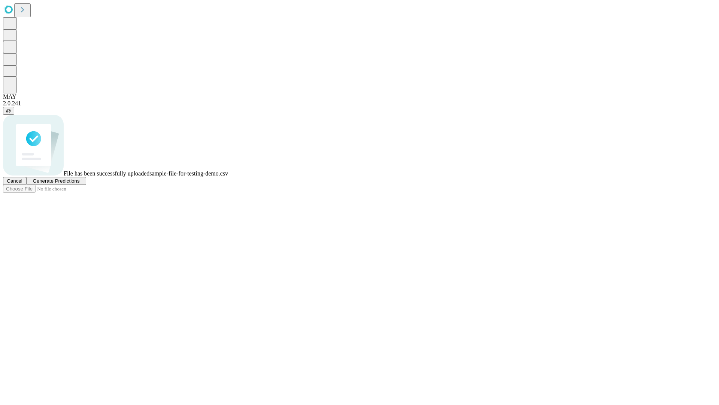 The image size is (719, 405). What do you see at coordinates (15, 181) in the screenshot?
I see `button: Cancel` at bounding box center [15, 181].